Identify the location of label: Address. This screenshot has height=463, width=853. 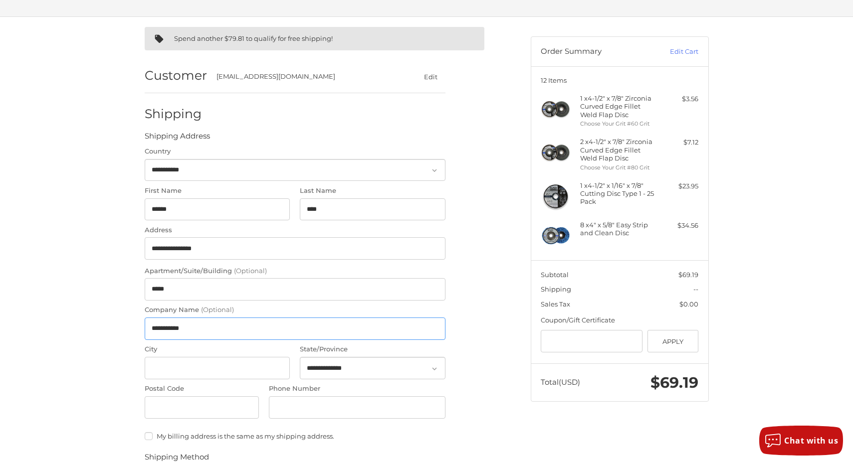
(295, 230).